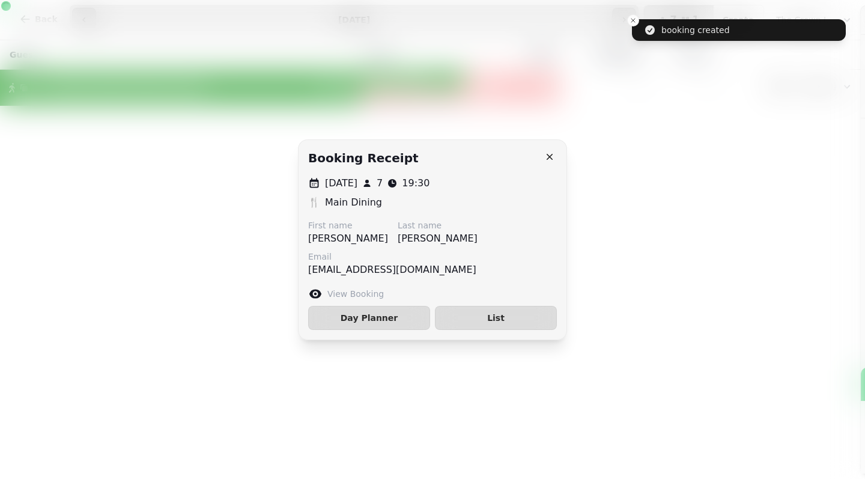 This screenshot has height=479, width=865. I want to click on span: List, so click(496, 318).